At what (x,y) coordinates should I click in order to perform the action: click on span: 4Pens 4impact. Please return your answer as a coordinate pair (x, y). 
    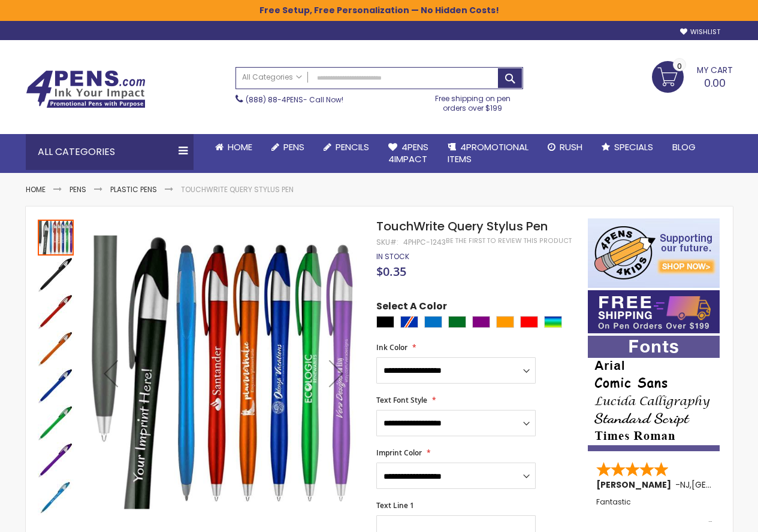
    Looking at the image, I should click on (408, 153).